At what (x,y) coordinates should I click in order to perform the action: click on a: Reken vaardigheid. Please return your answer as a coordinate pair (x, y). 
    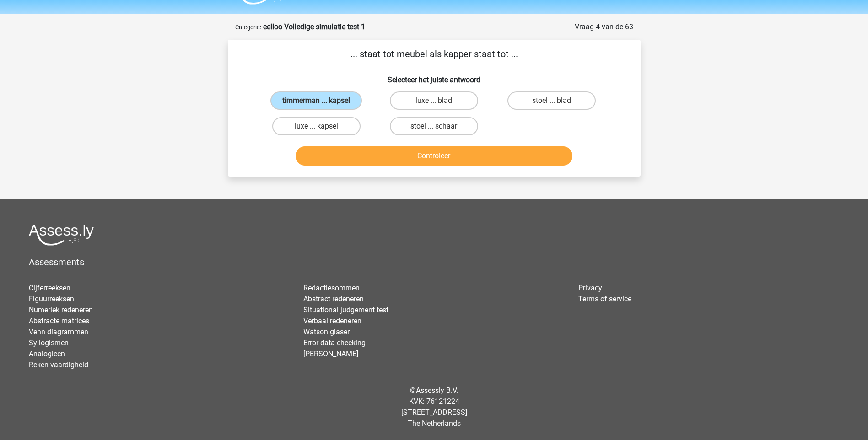
    Looking at the image, I should click on (59, 365).